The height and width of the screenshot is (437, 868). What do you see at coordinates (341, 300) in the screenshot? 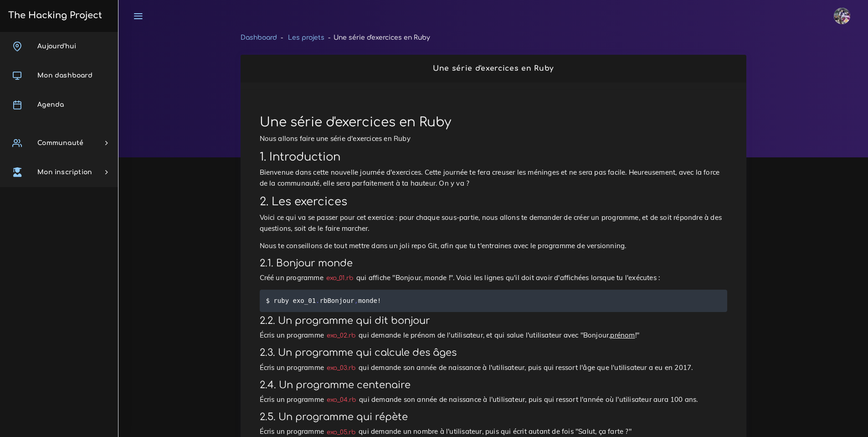
I see `span: Bonjour` at bounding box center [341, 300].